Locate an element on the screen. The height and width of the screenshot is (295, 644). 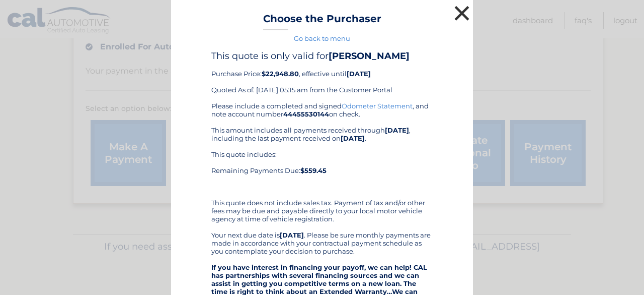
b: $22,948.80 is located at coordinates (280, 73).